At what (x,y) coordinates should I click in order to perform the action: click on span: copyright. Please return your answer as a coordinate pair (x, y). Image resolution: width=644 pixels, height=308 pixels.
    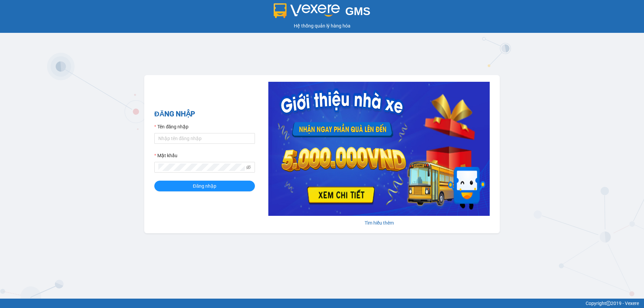
    Looking at the image, I should click on (609, 303).